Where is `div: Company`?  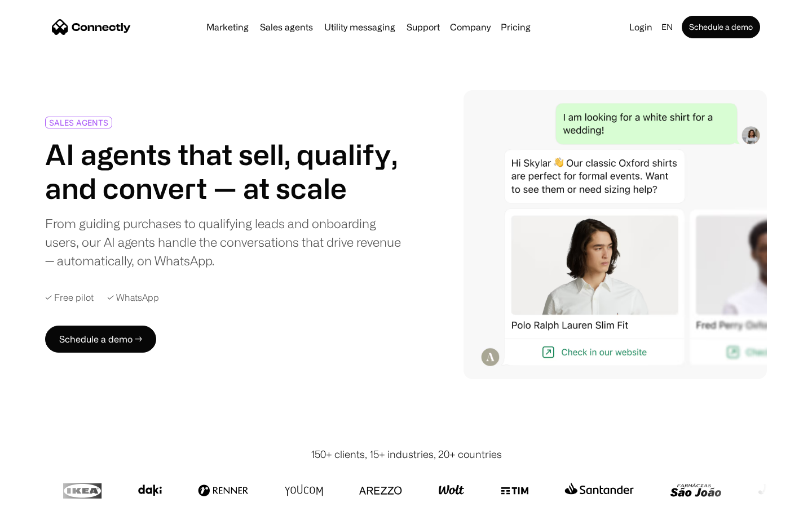 div: Company is located at coordinates (470, 27).